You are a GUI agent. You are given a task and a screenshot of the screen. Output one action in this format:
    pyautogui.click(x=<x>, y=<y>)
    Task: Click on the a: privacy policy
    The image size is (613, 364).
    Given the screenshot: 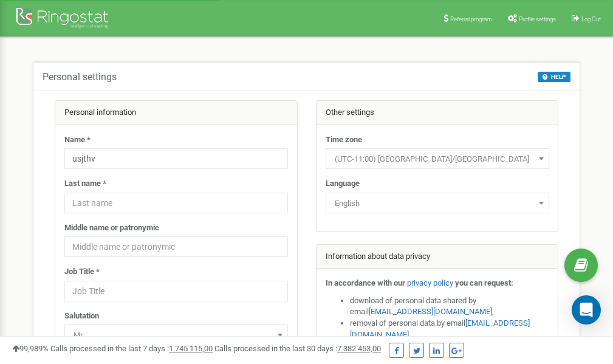 What is the action you would take?
    pyautogui.click(x=430, y=282)
    